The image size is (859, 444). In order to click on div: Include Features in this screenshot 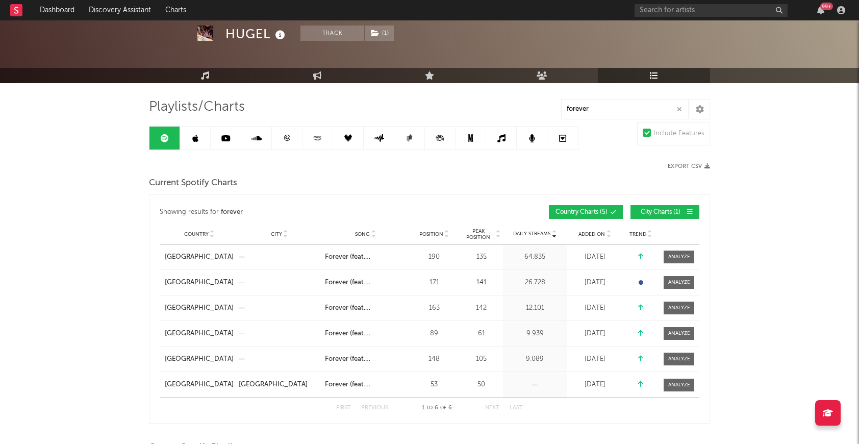, I will do `click(679, 134)`.